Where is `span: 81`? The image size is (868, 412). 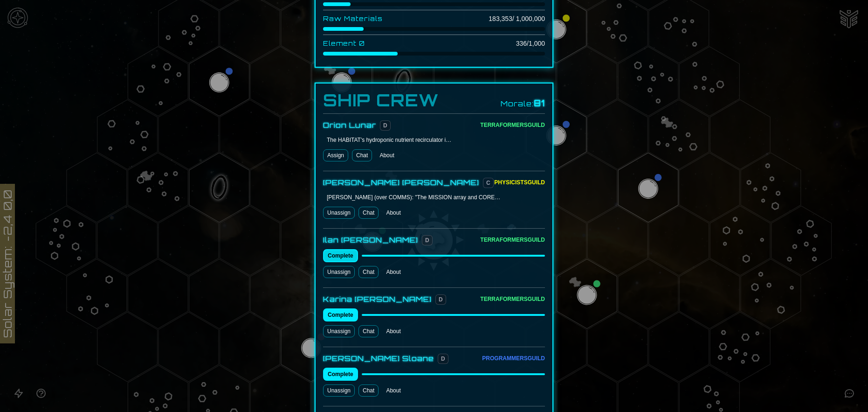 span: 81 is located at coordinates (540, 103).